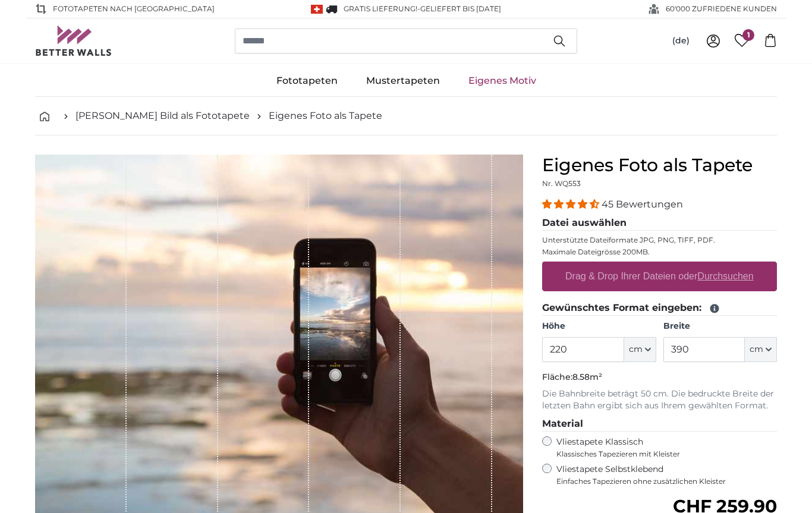  What do you see at coordinates (660, 424) in the screenshot?
I see `legend: Material` at bounding box center [660, 424].